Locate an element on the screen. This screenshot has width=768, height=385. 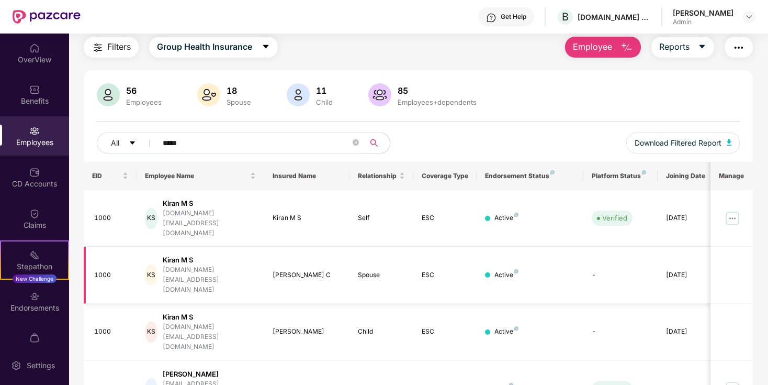
th: Coverage Type is located at coordinates (445, 176).